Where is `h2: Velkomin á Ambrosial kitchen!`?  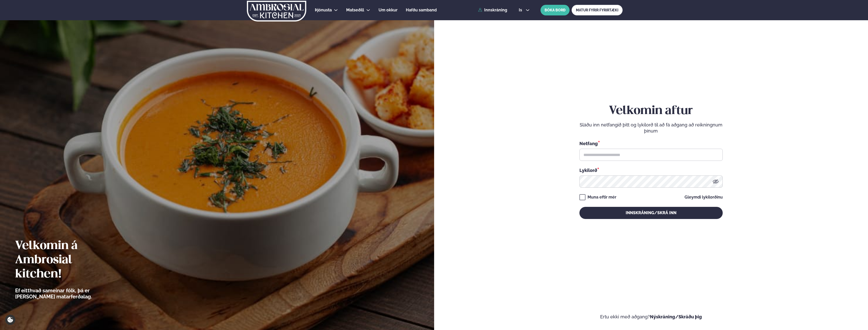 h2: Velkomin á Ambrosial kitchen! is located at coordinates (67, 260).